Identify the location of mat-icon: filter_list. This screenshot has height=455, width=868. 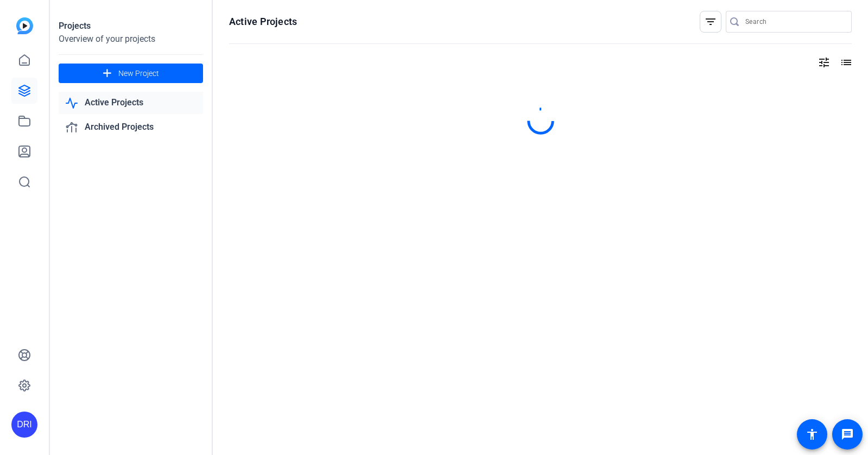
(710, 22).